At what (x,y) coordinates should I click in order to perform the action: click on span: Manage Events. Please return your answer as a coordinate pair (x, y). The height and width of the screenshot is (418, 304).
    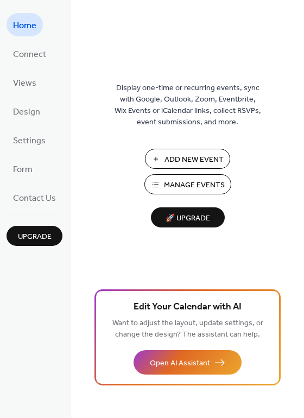
    Looking at the image, I should click on (194, 185).